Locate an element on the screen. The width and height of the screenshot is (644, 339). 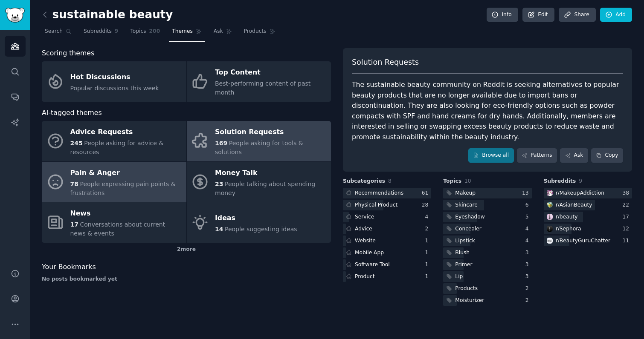
a: Ideas14People suggesting ideas is located at coordinates (259, 222).